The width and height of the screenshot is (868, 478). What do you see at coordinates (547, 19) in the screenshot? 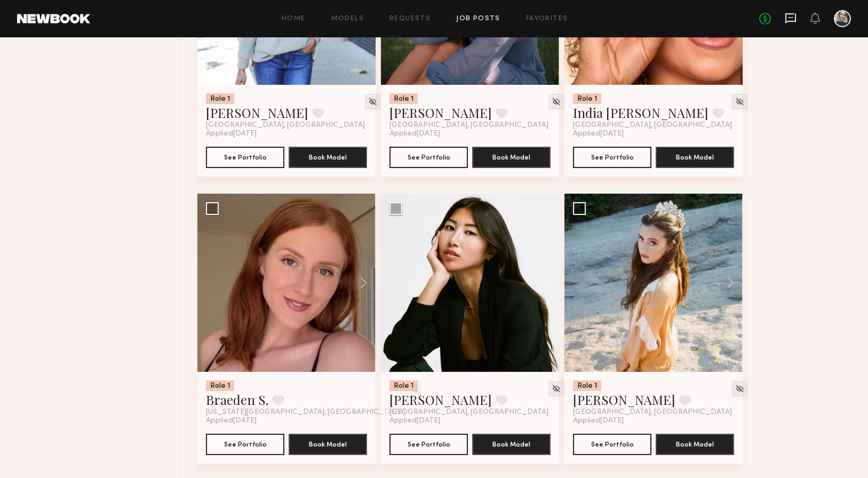
I see `a: Favorites` at bounding box center [547, 19].